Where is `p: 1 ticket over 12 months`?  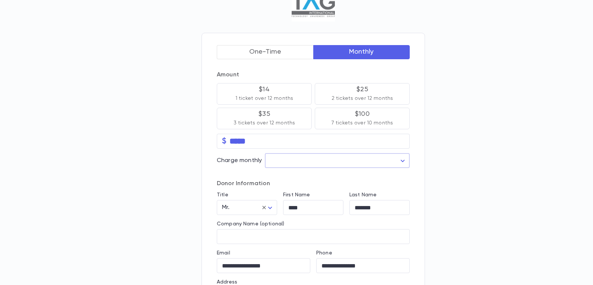
p: 1 ticket over 12 months is located at coordinates (264, 98).